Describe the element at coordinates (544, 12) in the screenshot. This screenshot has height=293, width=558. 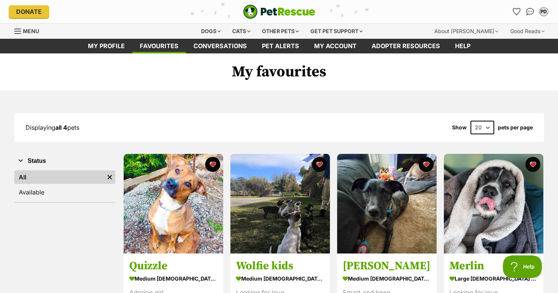
I see `button: My account` at that location.